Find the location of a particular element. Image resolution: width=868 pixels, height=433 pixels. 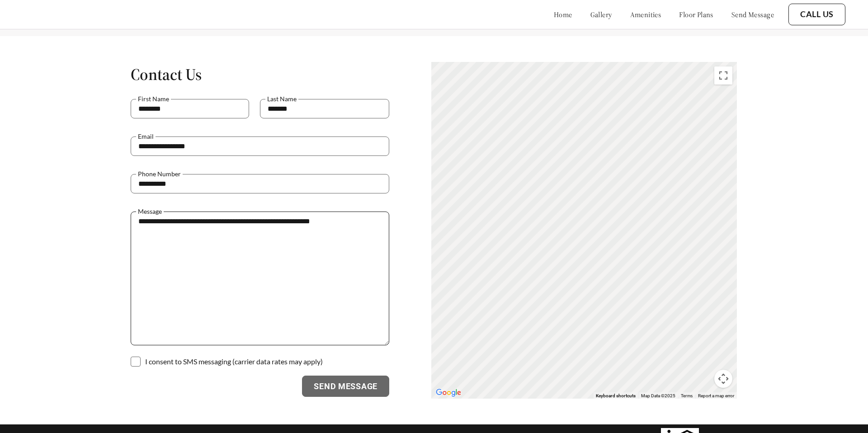

a: amenities is located at coordinates (645, 14).